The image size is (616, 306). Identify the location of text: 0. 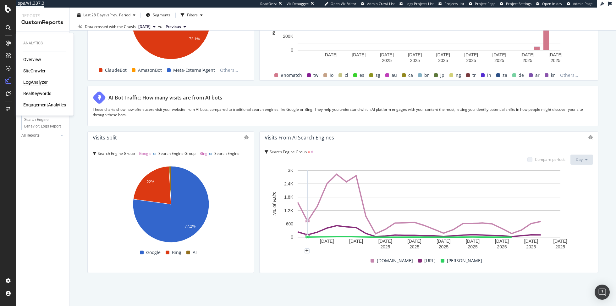
(292, 50).